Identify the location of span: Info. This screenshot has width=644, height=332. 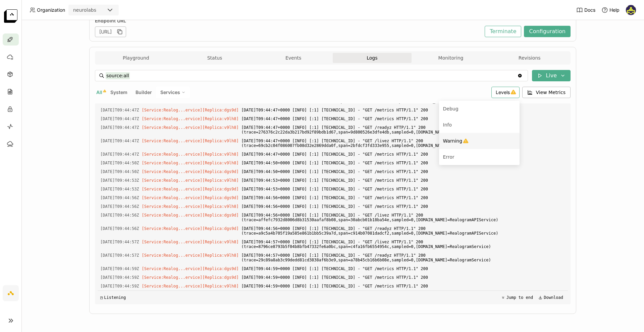
(447, 125).